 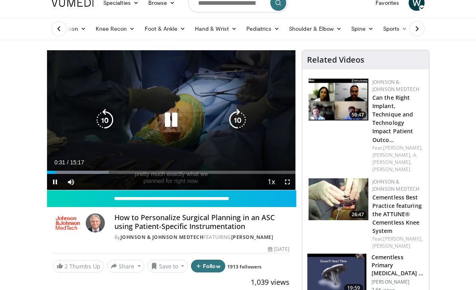 What do you see at coordinates (77, 162) in the screenshot?
I see `span: 15:17` at bounding box center [77, 162].